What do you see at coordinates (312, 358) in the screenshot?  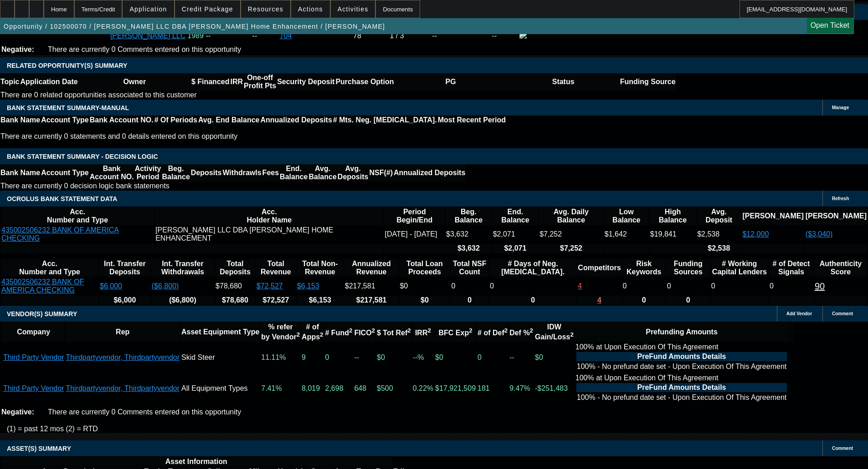 I see `td: 9` at bounding box center [312, 358].